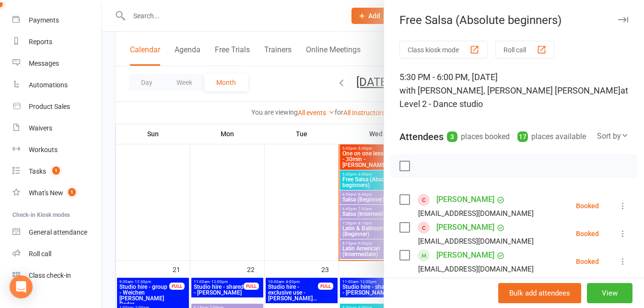  I want to click on div: 3, so click(452, 137).